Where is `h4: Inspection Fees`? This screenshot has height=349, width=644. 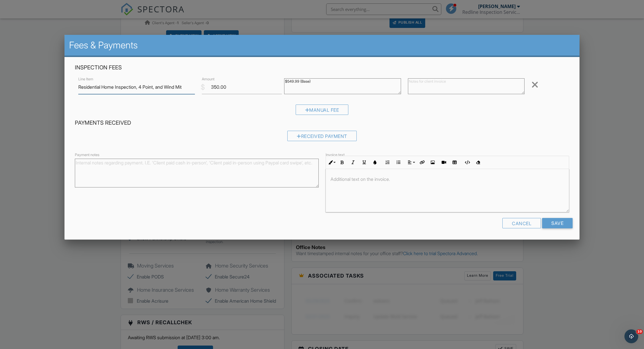
h4: Inspection Fees is located at coordinates (322, 67).